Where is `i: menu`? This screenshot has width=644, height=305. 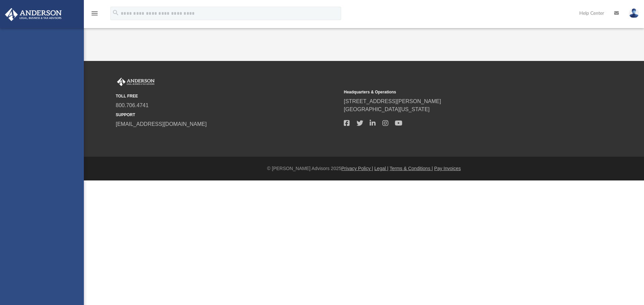
i: menu is located at coordinates (95, 13).